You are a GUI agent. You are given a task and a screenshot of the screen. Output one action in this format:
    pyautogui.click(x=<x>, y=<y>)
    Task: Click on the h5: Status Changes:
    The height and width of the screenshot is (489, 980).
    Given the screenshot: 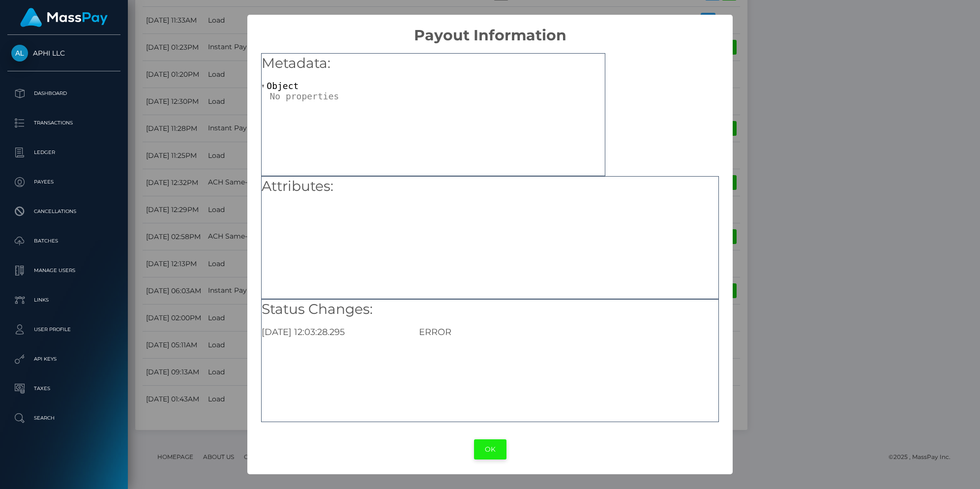 What is the action you would take?
    pyautogui.click(x=490, y=309)
    